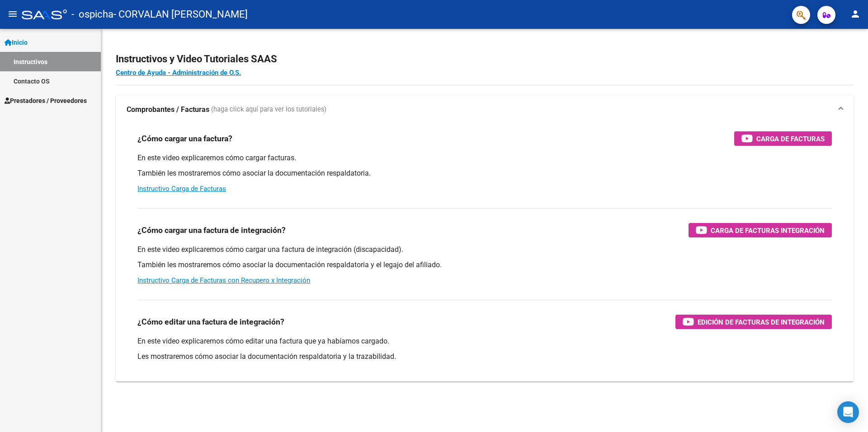 The width and height of the screenshot is (868, 432). What do you see at coordinates (46, 101) in the screenshot?
I see `span: Prestadores / Proveedores` at bounding box center [46, 101].